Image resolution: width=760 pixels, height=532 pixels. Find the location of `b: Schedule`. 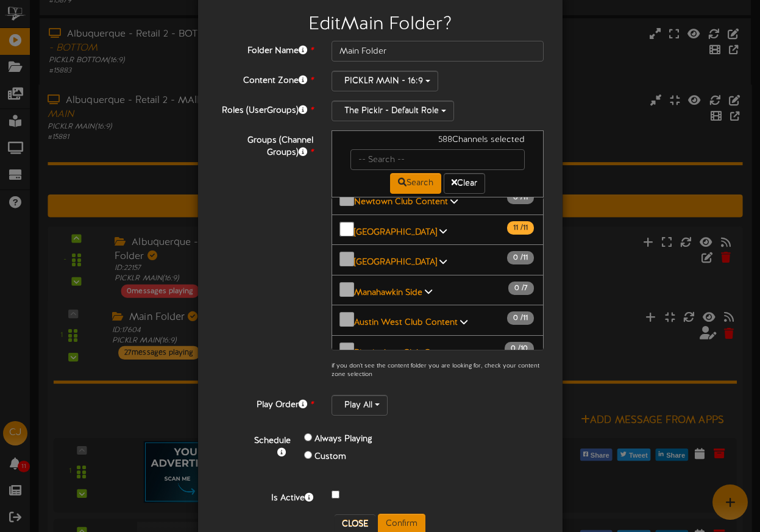

b: Schedule is located at coordinates (273, 441).